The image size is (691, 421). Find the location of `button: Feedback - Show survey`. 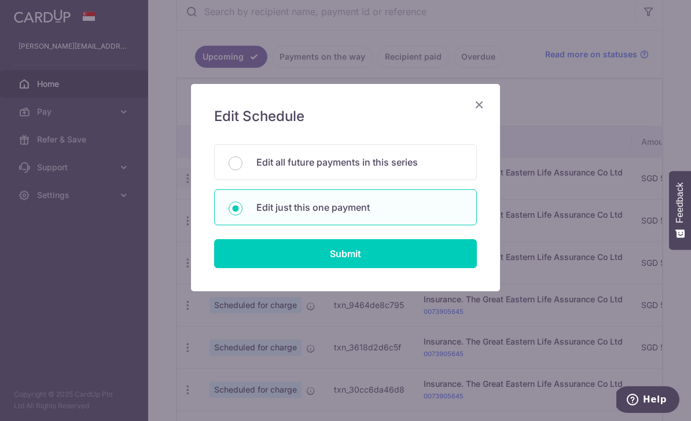

button: Feedback - Show survey is located at coordinates (680, 210).